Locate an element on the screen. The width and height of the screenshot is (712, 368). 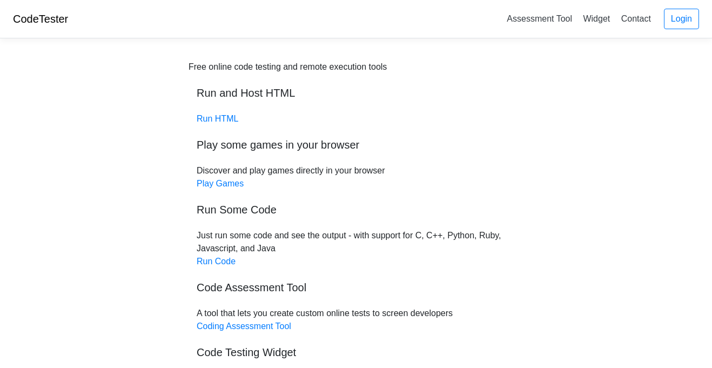
a: Assessment Tool is located at coordinates (539, 18).